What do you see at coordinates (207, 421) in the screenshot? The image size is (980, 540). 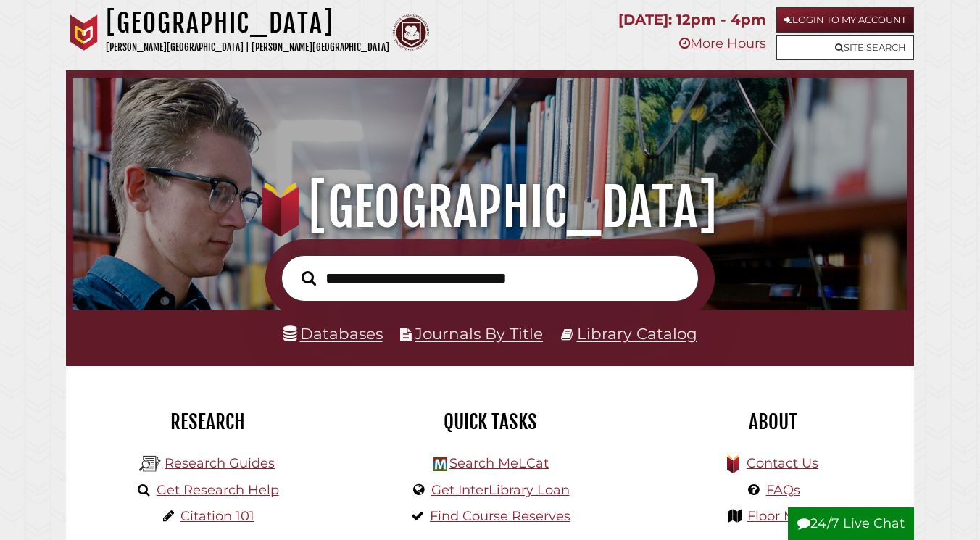 I see `h2: Research` at bounding box center [207, 421].